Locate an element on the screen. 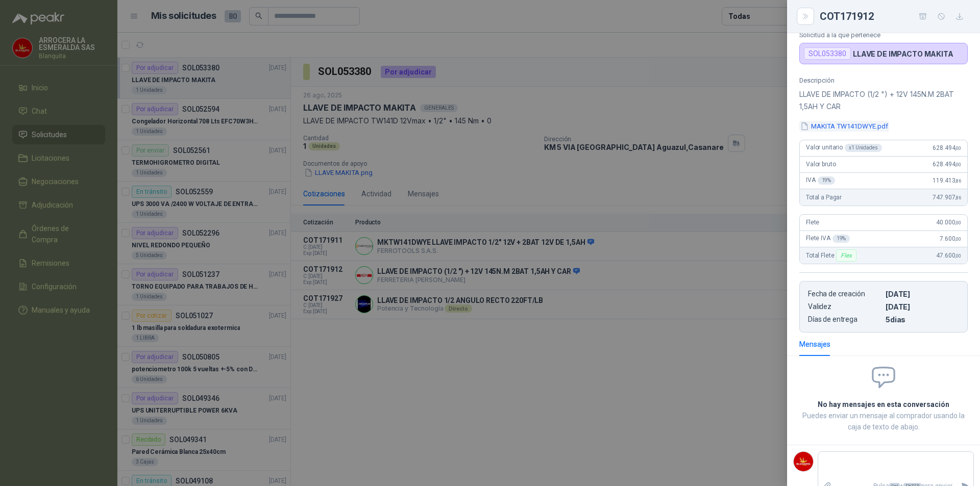 The width and height of the screenshot is (980, 486). p: Validez is located at coordinates (845, 306).